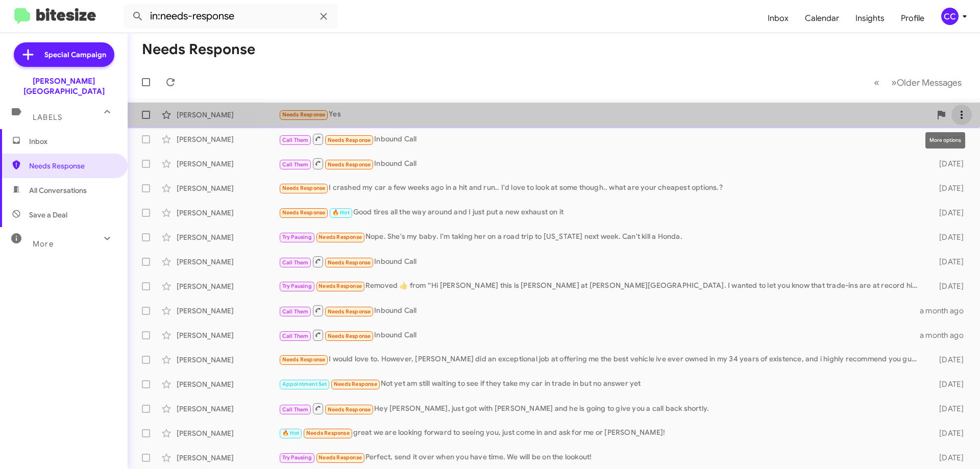  Describe the element at coordinates (305, 384) in the screenshot. I see `span: Appointment Set` at that location.